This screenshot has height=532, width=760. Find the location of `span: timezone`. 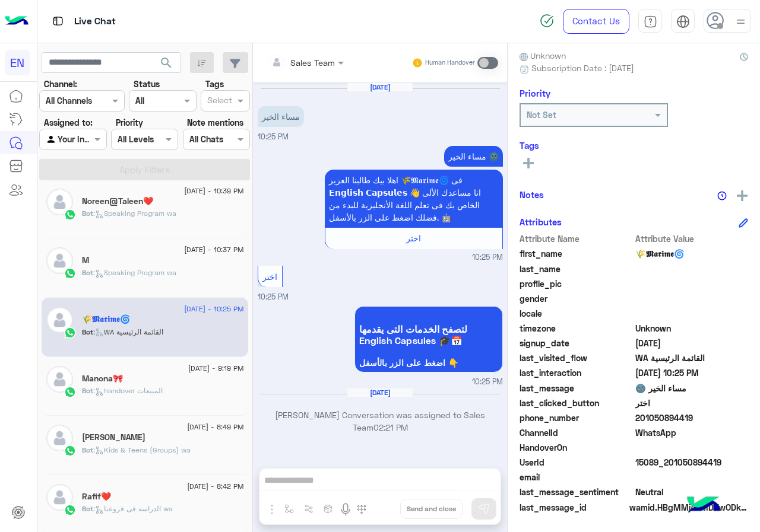

span: timezone is located at coordinates (576, 328).